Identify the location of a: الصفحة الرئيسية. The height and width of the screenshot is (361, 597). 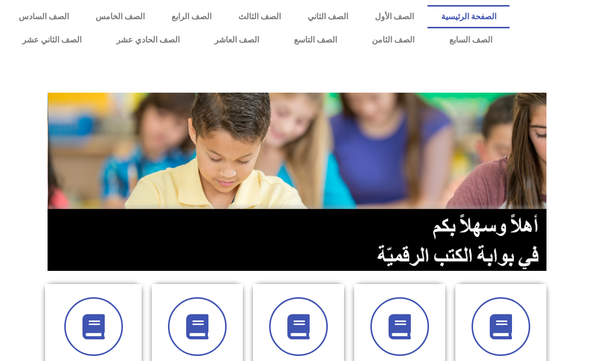
(468, 17).